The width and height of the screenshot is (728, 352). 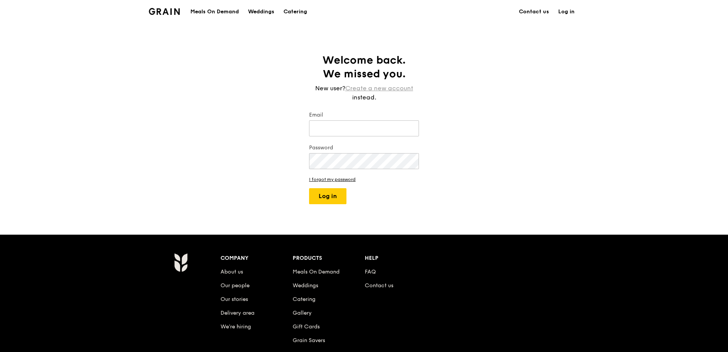 What do you see at coordinates (302, 313) in the screenshot?
I see `a: Gallery` at bounding box center [302, 313].